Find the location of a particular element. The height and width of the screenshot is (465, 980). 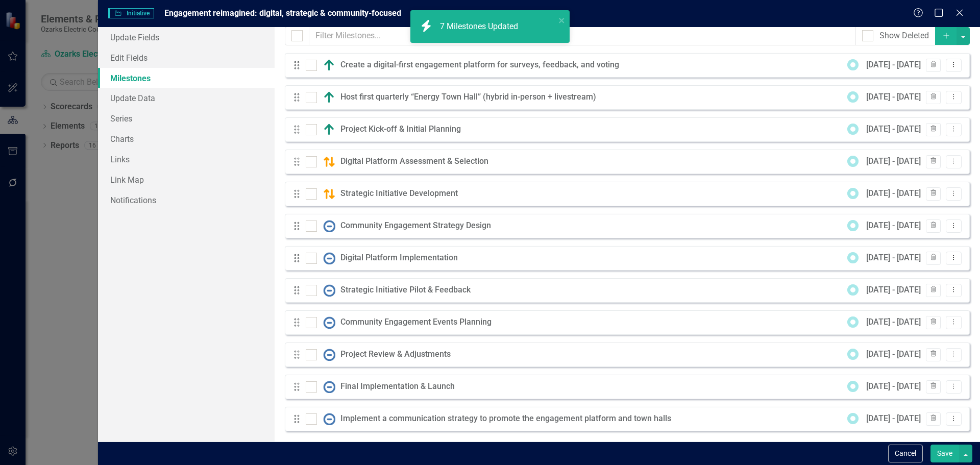

div: Create a digital-first engagement platform for surveys, feedback, and voting is located at coordinates (482, 65).